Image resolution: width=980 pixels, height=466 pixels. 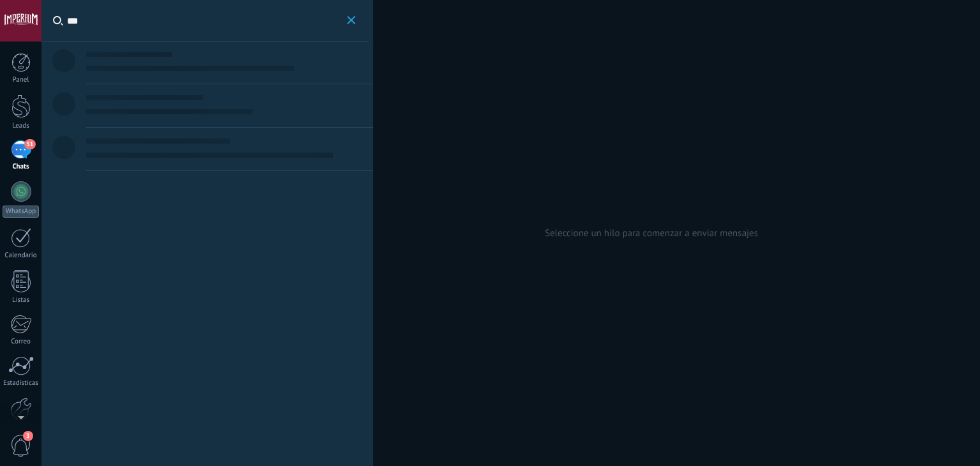 What do you see at coordinates (21, 383) in the screenshot?
I see `div: Estadísticas` at bounding box center [21, 383].